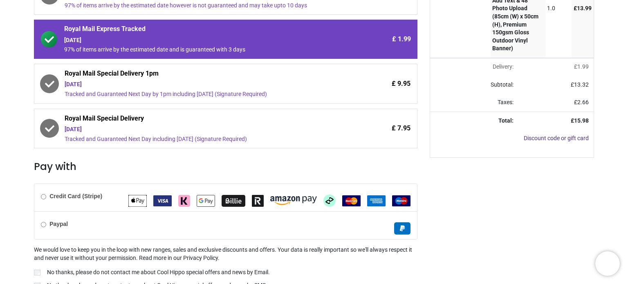  What do you see at coordinates (184, 201) in the screenshot?
I see `img: Klarna` at bounding box center [184, 201].